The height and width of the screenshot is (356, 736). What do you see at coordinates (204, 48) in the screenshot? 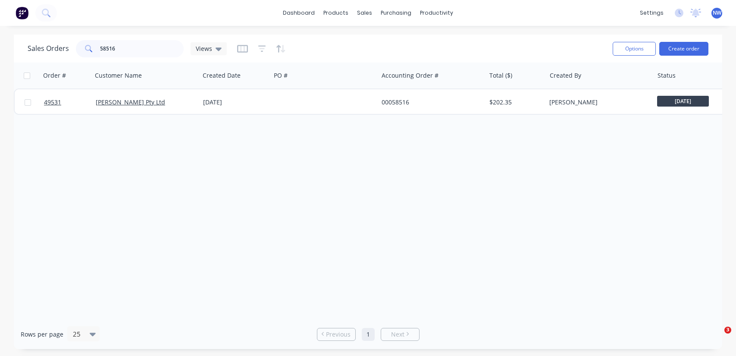
I see `span: Views` at bounding box center [204, 48].